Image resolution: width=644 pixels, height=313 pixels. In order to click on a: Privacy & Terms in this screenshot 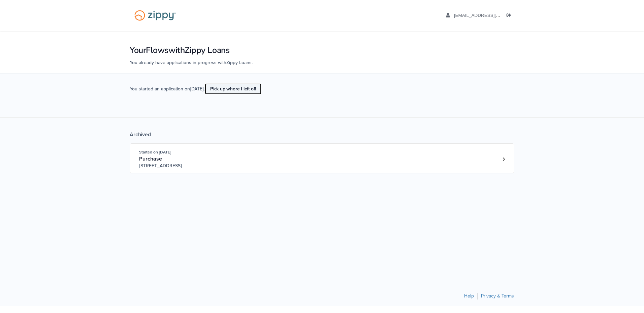, I will do `click(498, 296)`.